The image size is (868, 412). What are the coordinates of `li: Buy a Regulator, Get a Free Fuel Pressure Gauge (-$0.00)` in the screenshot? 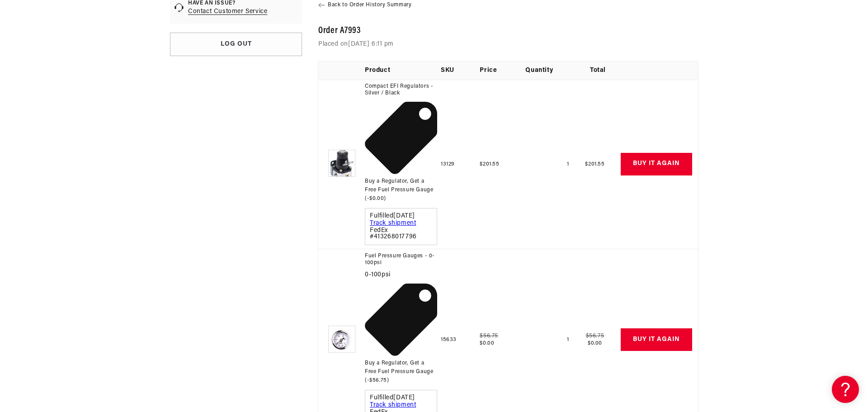 It's located at (401, 153).